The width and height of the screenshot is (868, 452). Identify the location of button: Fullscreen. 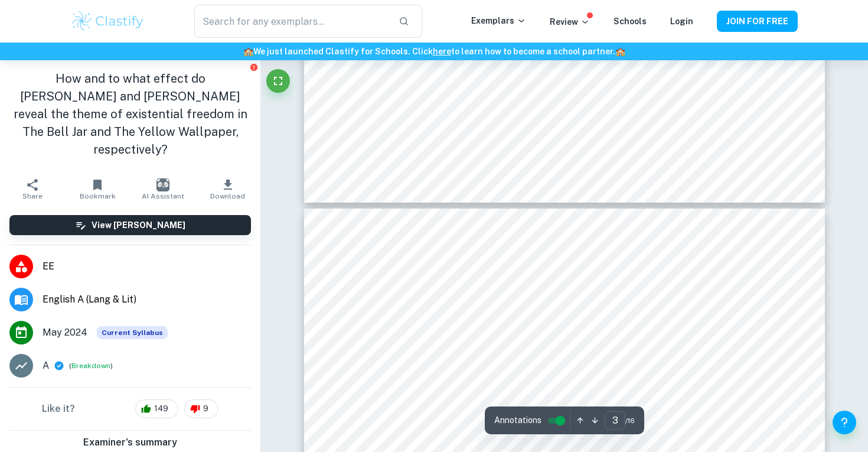
(279, 81).